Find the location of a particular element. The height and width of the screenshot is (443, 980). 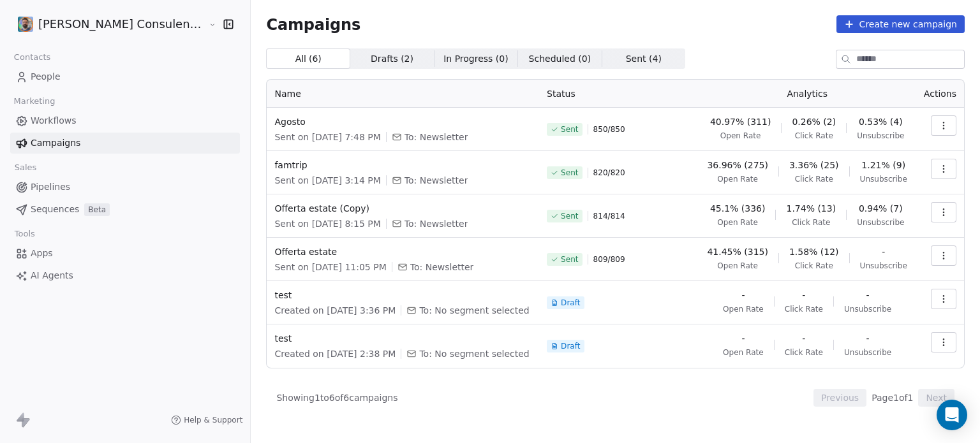

a: People is located at coordinates (125, 77).